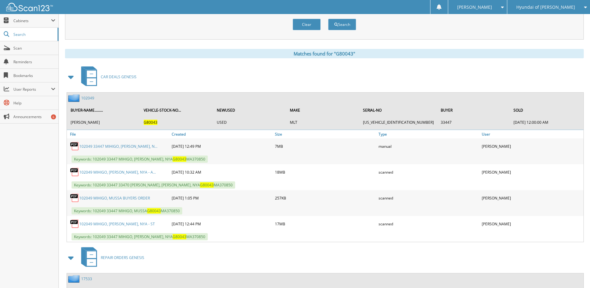 This screenshot has height=288, width=590. What do you see at coordinates (342, 24) in the screenshot?
I see `button: Search` at bounding box center [342, 24].